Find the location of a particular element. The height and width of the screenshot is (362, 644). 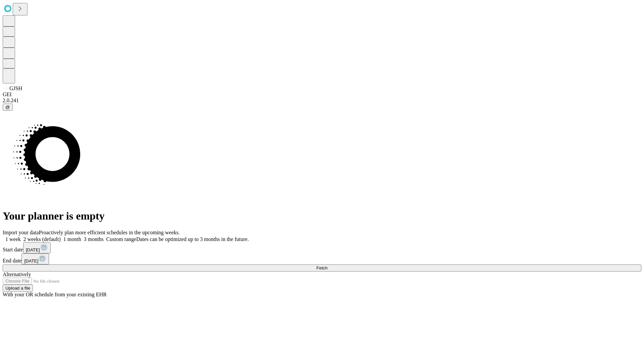

button: Upload a file is located at coordinates (18, 287).